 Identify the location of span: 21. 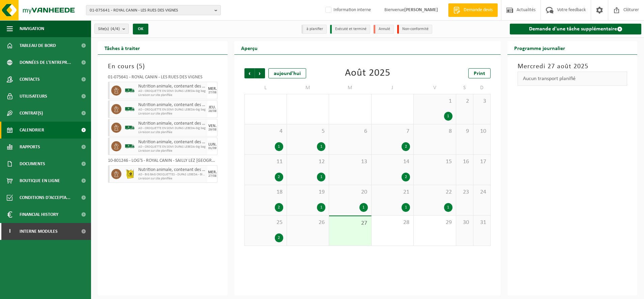
(392, 192).